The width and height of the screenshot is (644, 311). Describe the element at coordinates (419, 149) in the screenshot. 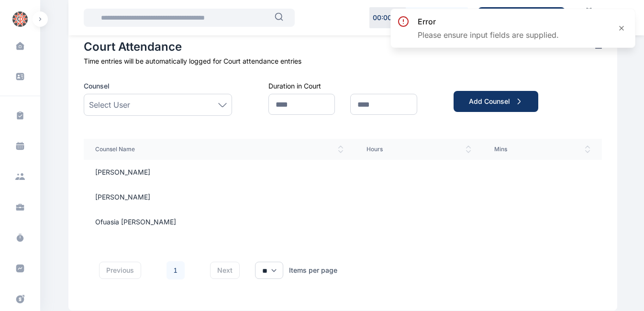

I see `span: Hours` at that location.